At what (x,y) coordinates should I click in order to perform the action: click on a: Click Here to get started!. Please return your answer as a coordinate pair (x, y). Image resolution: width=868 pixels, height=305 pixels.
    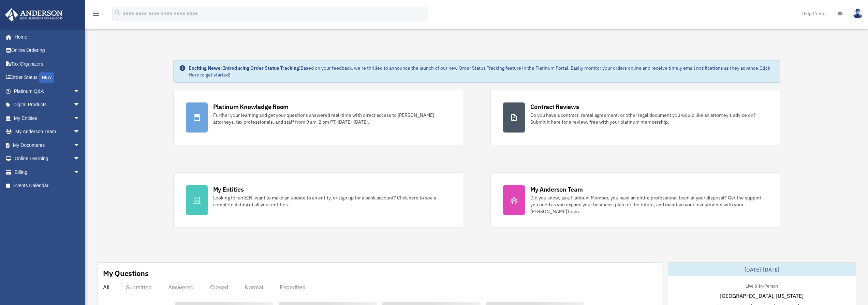
    Looking at the image, I should click on (479, 72).